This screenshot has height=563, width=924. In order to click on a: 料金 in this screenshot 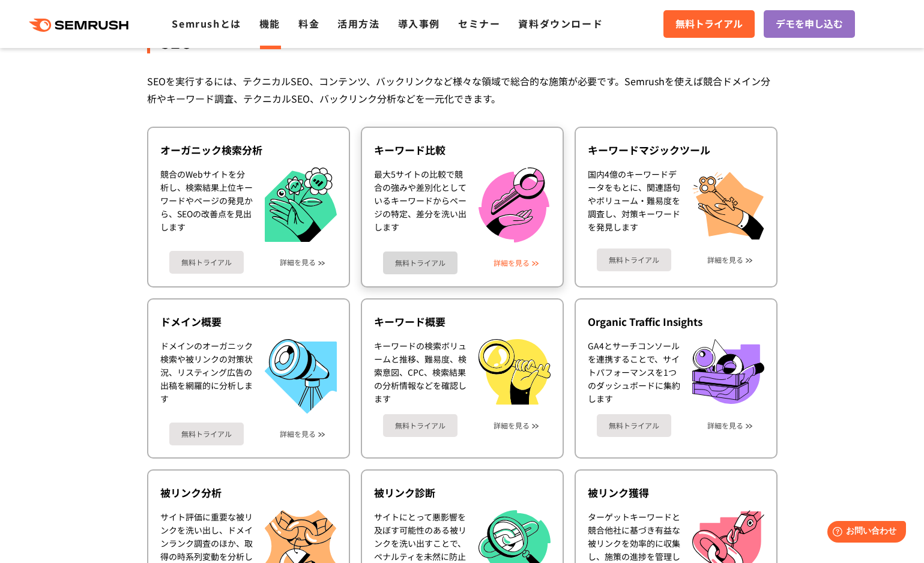, I will do `click(308, 23)`.